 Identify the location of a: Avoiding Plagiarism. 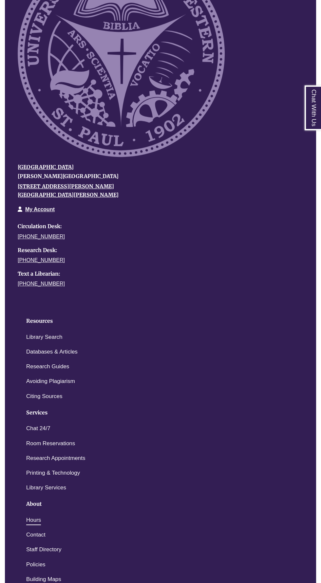
(50, 381).